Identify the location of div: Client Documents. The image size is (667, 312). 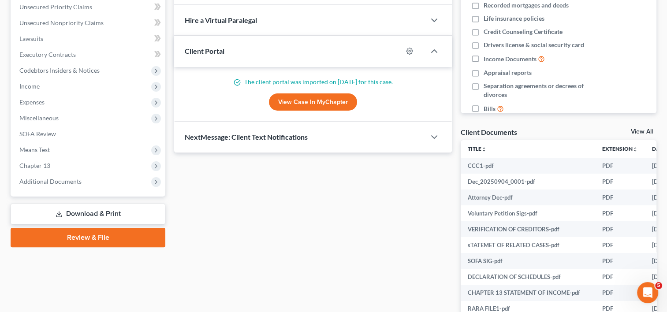
(489, 132).